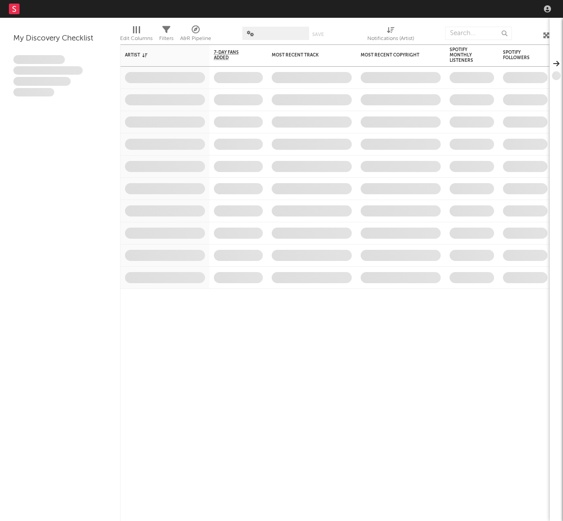  I want to click on div: Artist, so click(158, 55).